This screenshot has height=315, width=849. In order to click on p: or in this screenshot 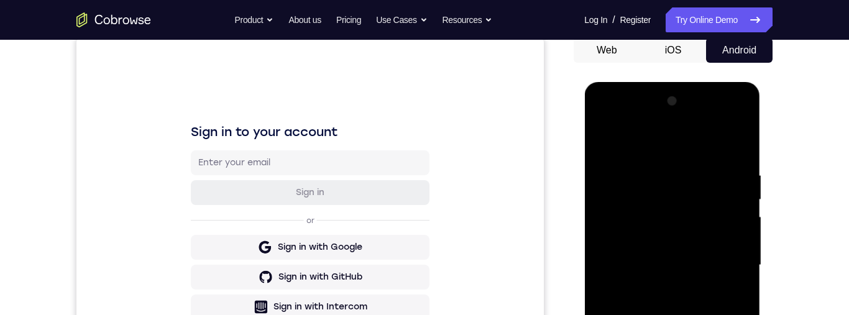, I will do `click(234, 183)`.